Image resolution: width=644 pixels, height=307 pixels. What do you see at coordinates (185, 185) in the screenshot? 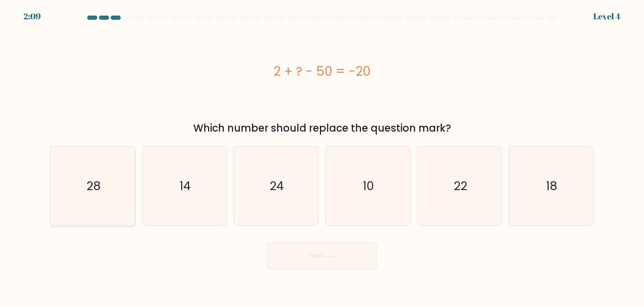
I see `text: 14` at bounding box center [185, 185].